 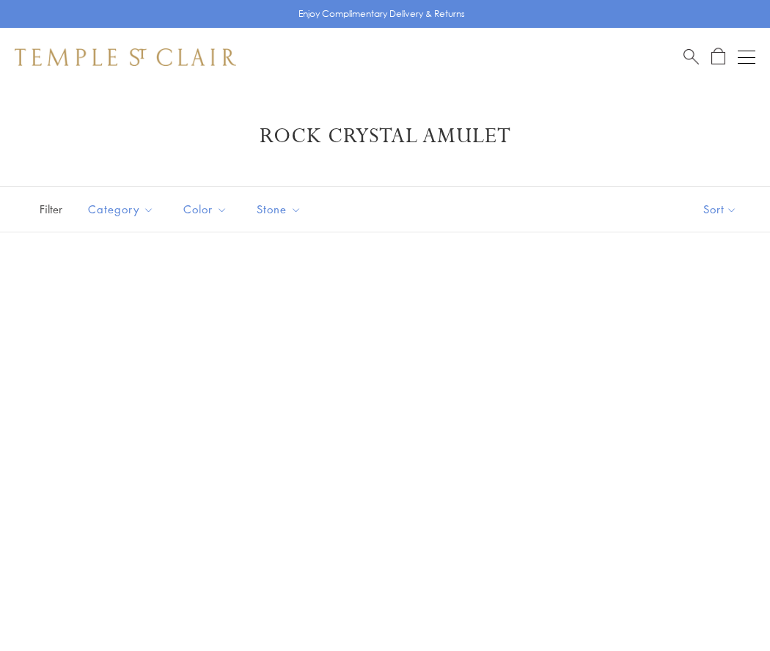 What do you see at coordinates (207, 209) in the screenshot?
I see `span: Color` at bounding box center [207, 209].